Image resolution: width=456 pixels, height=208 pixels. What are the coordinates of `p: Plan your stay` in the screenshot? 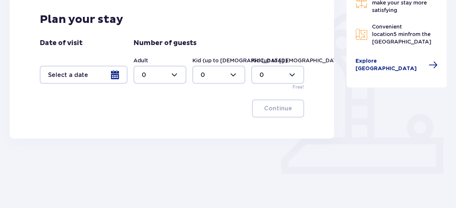 It's located at (81, 19).